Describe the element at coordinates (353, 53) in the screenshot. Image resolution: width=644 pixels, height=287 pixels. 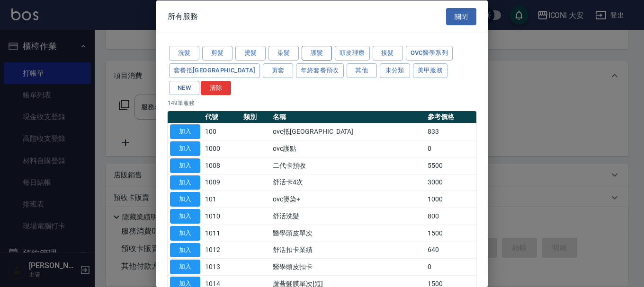
I see `button: 頭皮理療` at that location.